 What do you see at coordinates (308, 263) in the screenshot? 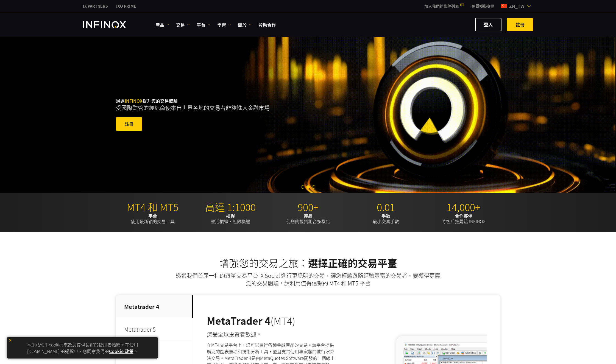
I see `h2: 增強您的交易之旅：` at bounding box center [308, 263].